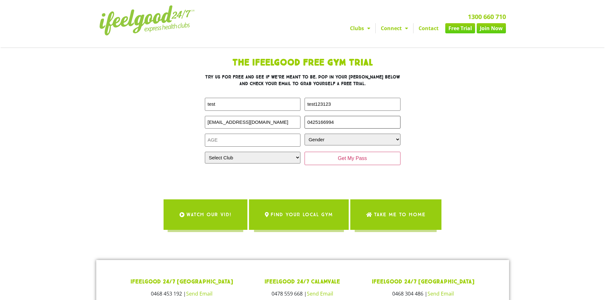 The width and height of the screenshot is (605, 300). I want to click on span: WATCH OUR VID!, so click(209, 215).